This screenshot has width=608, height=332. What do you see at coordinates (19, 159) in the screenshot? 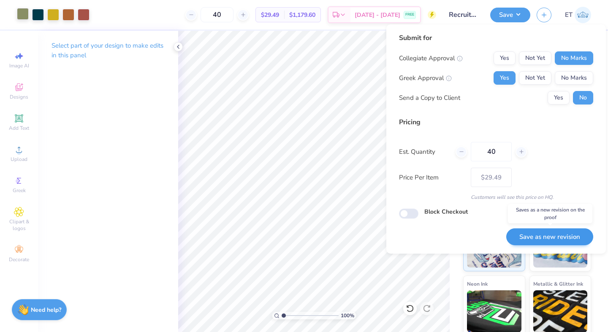
I see `span: Upload` at bounding box center [19, 159].